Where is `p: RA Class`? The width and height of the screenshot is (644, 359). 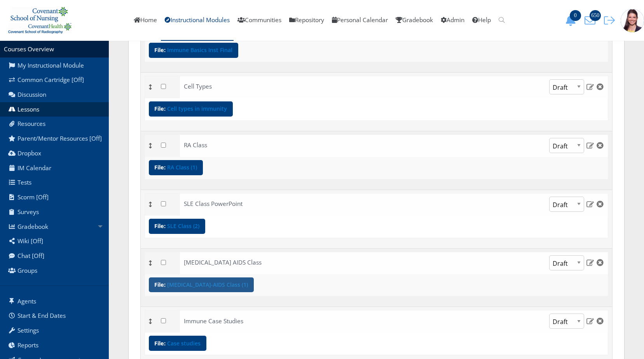 p: RA Class is located at coordinates (251, 145).